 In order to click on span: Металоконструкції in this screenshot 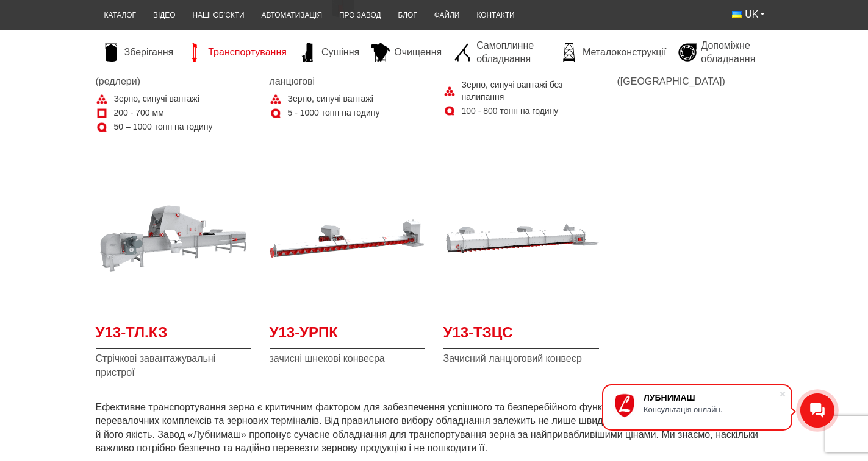, I will do `click(624, 52)`.